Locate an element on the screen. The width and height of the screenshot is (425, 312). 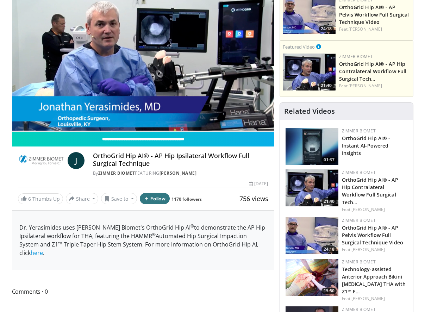
a: 15:50 is located at coordinates (312, 277).